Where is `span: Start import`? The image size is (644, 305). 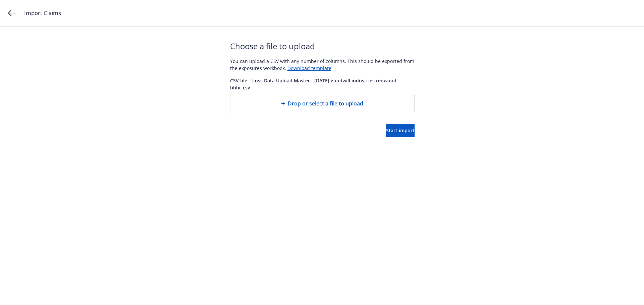
span: Start import is located at coordinates (400, 130).